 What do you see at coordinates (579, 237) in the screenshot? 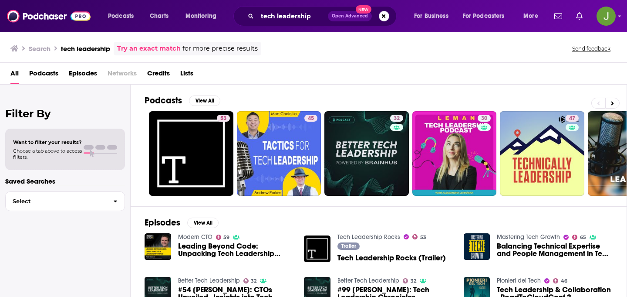
I see `a: 65` at bounding box center [579, 237].